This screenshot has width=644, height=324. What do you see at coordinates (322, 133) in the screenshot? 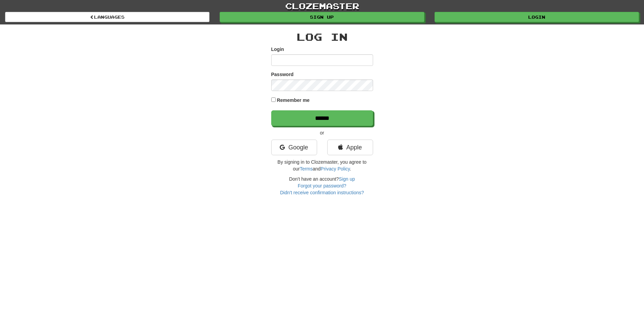
I see `p: or` at bounding box center [322, 133].